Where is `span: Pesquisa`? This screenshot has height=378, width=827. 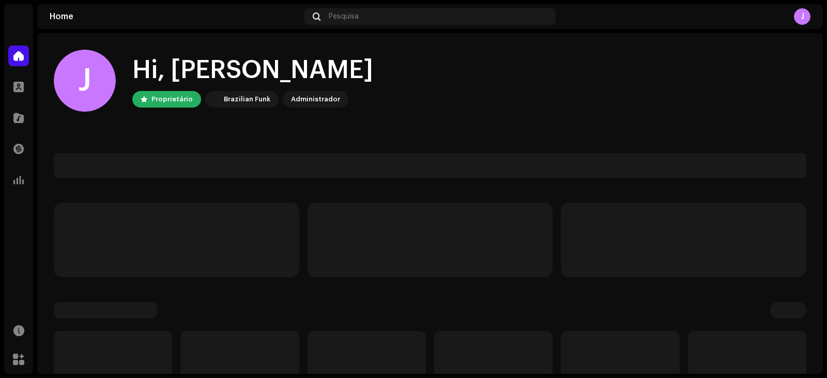
span: Pesquisa is located at coordinates (344, 17).